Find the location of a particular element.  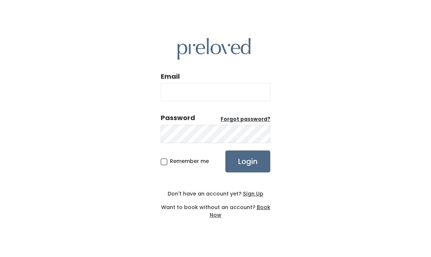

span: Remember me is located at coordinates (189, 161).